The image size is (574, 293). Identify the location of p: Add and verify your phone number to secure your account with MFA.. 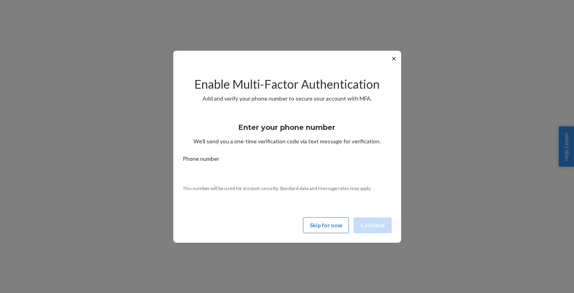
(287, 98).